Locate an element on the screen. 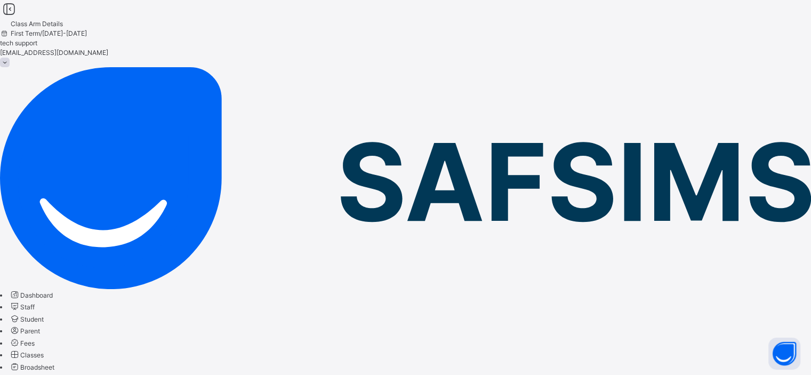 The height and width of the screenshot is (375, 811). span: Student is located at coordinates (32, 319).